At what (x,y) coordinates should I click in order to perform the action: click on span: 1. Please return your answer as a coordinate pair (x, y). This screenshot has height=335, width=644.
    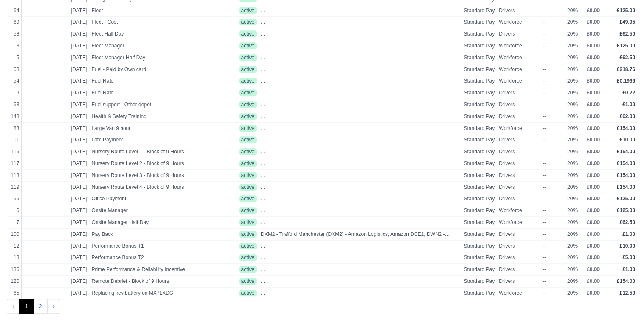
    Looking at the image, I should click on (27, 306).